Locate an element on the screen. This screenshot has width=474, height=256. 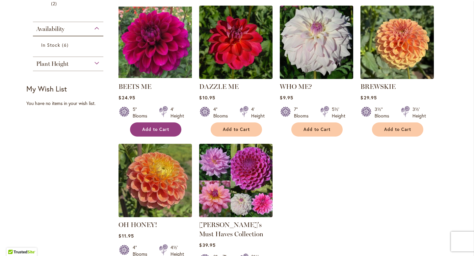
div: 7" Blooms is located at coordinates (303, 113).